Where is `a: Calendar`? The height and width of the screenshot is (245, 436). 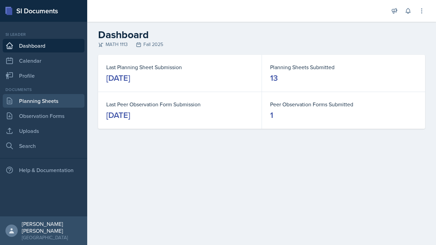
a: Calendar is located at coordinates (44, 61).